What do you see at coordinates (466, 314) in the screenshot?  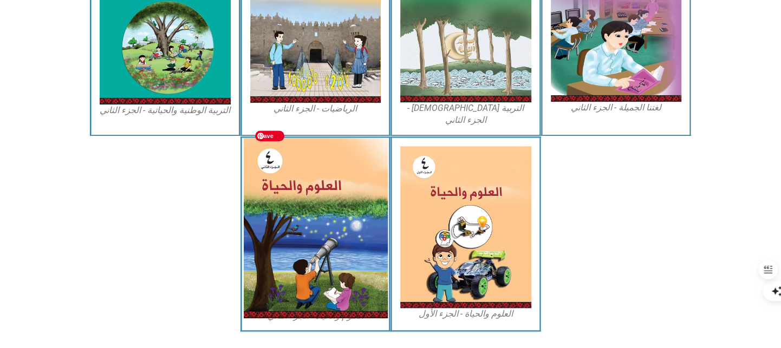 I see `figcaption: العلوم والحياة - الجزء الأول` at bounding box center [466, 314].